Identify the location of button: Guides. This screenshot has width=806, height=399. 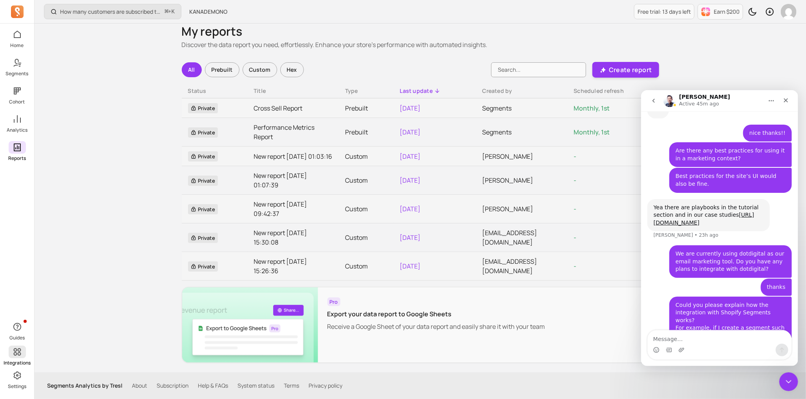
(17, 331).